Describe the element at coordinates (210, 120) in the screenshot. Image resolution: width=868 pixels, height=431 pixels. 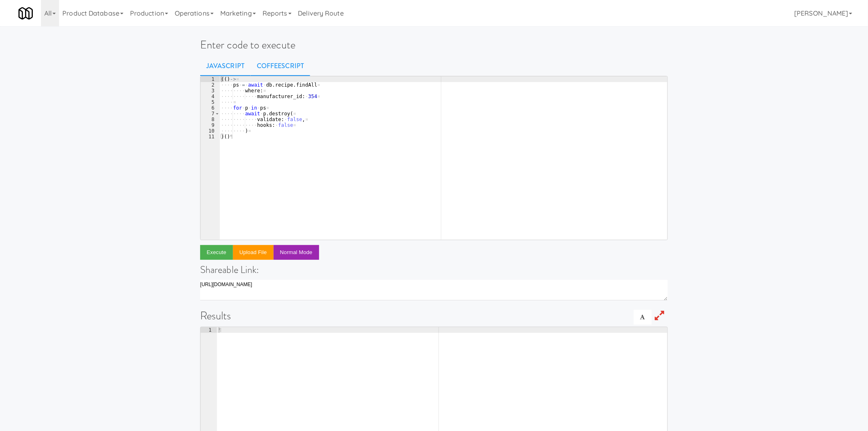
I see `div: 8` at that location.